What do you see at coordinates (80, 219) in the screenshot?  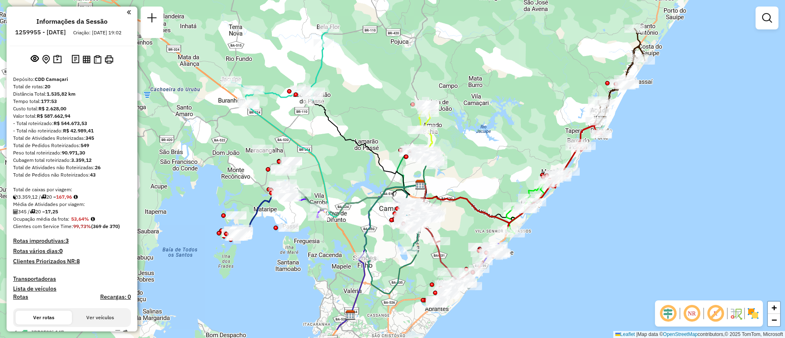 I see `strong: 53,64%` at bounding box center [80, 219].